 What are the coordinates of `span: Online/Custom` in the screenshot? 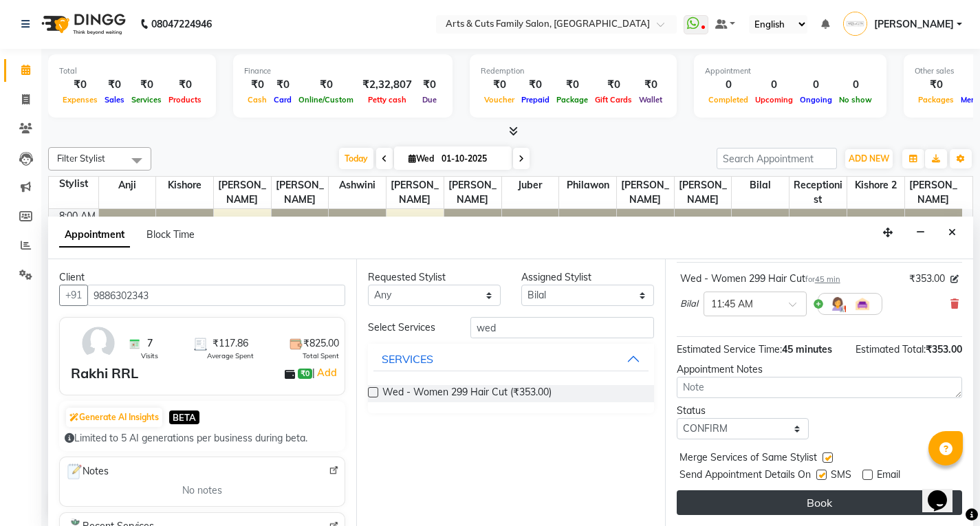 It's located at (326, 99).